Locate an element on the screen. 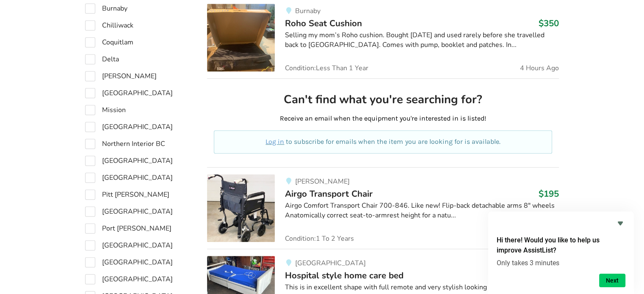  label: Northern Interior BC is located at coordinates (125, 144).